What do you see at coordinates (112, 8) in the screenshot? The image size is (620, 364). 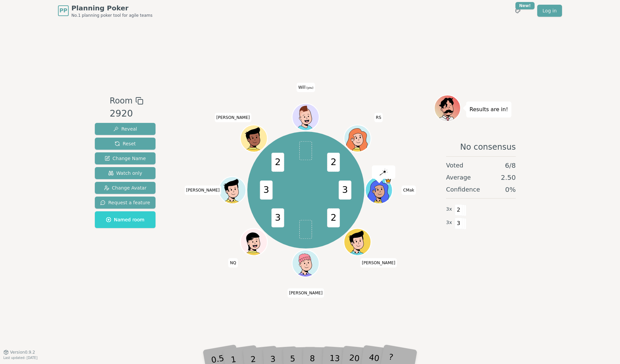 I see `span: Planning Poker` at bounding box center [112, 8].